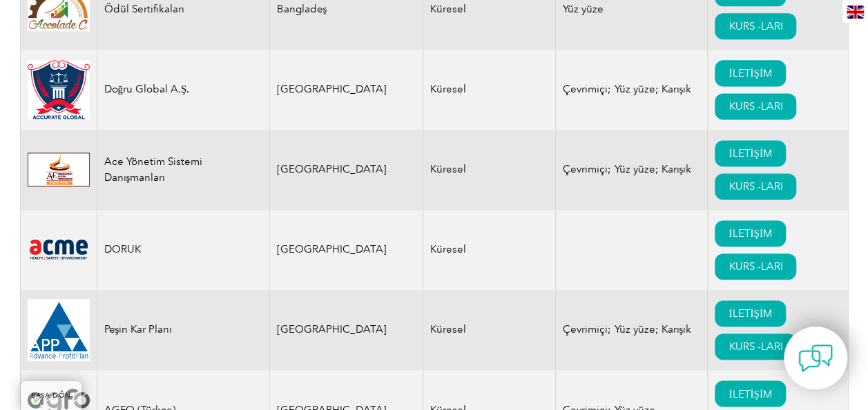 The image size is (868, 410). Describe the element at coordinates (183, 330) in the screenshot. I see `td: Peşin Kar Planı` at that location.